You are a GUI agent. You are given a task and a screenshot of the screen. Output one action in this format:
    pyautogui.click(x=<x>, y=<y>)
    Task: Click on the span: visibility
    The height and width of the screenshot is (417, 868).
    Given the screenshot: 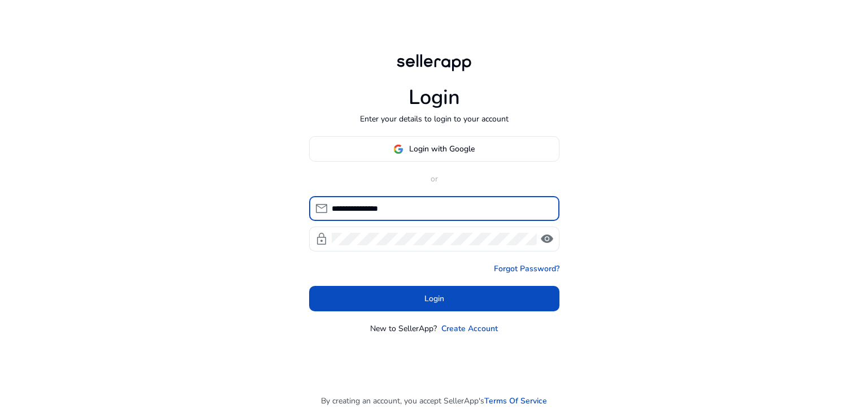 What is the action you would take?
    pyautogui.click(x=547, y=239)
    